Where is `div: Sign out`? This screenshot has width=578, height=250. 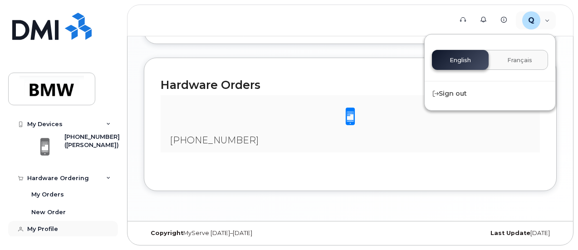
div: Sign out is located at coordinates (490, 93).